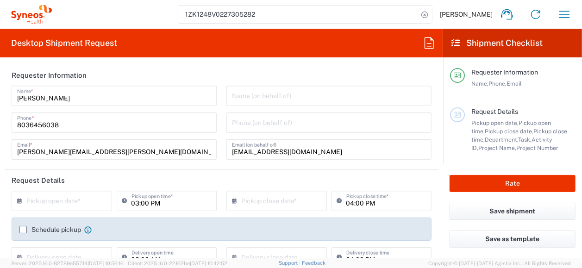  I want to click on span: Project Number, so click(537, 148).